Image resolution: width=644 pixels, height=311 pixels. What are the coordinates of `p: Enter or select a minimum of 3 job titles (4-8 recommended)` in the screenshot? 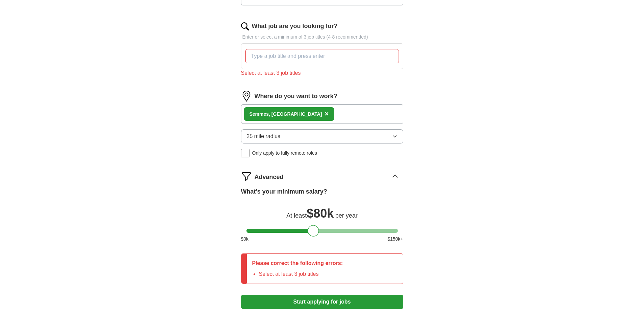 It's located at (322, 37).